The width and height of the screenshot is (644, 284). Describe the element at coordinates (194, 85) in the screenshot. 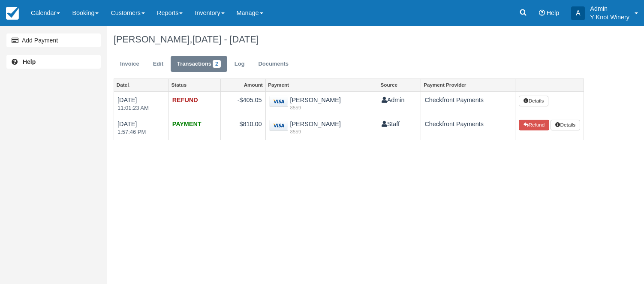

I see `a: Status` at that location.